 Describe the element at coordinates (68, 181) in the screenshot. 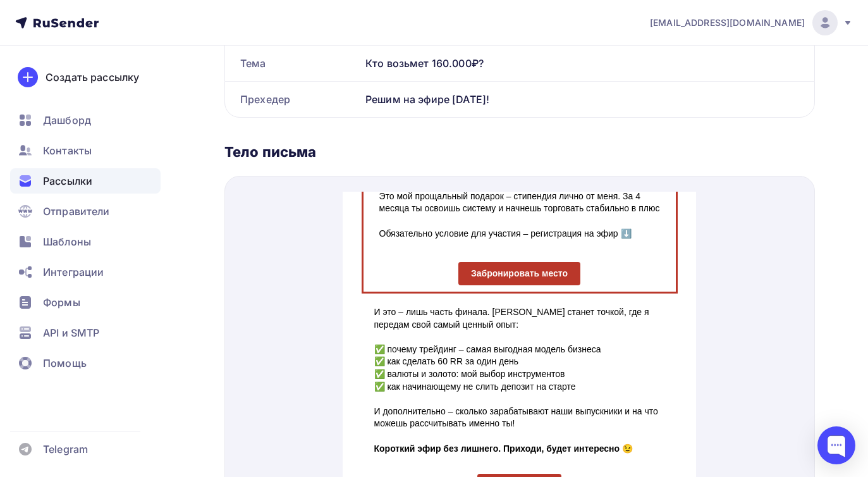

I see `span: Рассылки` at that location.